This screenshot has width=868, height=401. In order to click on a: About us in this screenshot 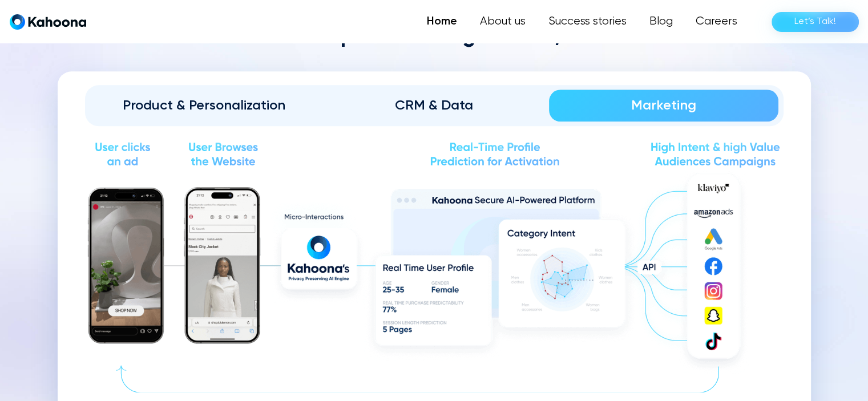, I will do `click(502, 22)`.